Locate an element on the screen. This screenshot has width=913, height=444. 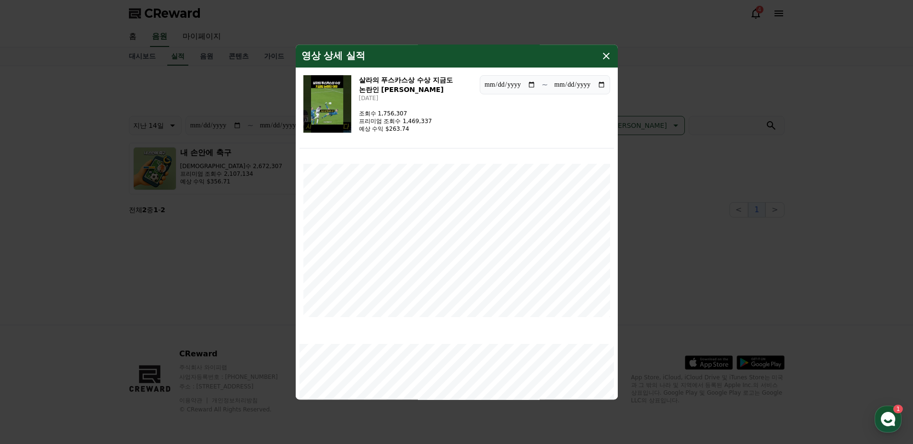
span: 홈 is located at coordinates (33, 322).